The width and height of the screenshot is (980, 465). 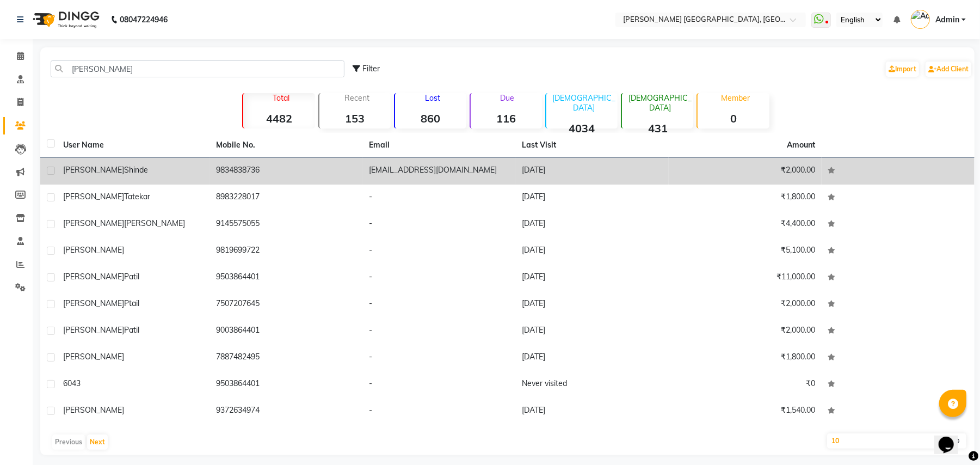 What do you see at coordinates (432, 98) in the screenshot?
I see `p: Lost` at bounding box center [432, 98].